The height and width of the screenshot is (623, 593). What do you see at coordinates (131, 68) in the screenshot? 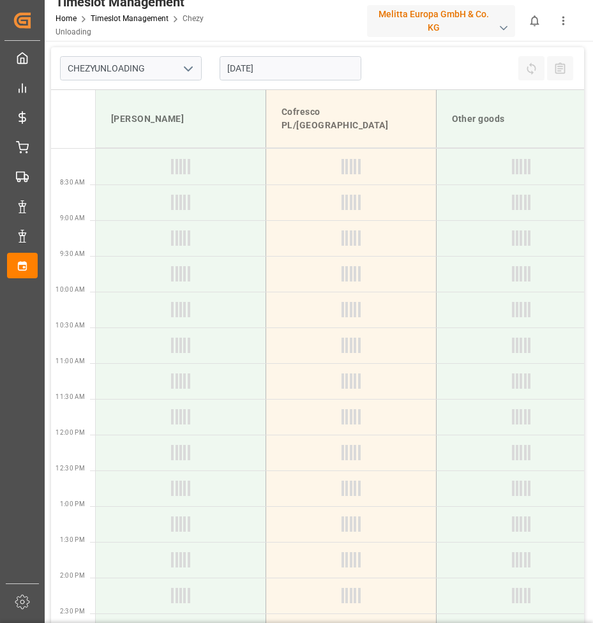
I see `input: Type to search/select` at bounding box center [131, 68].